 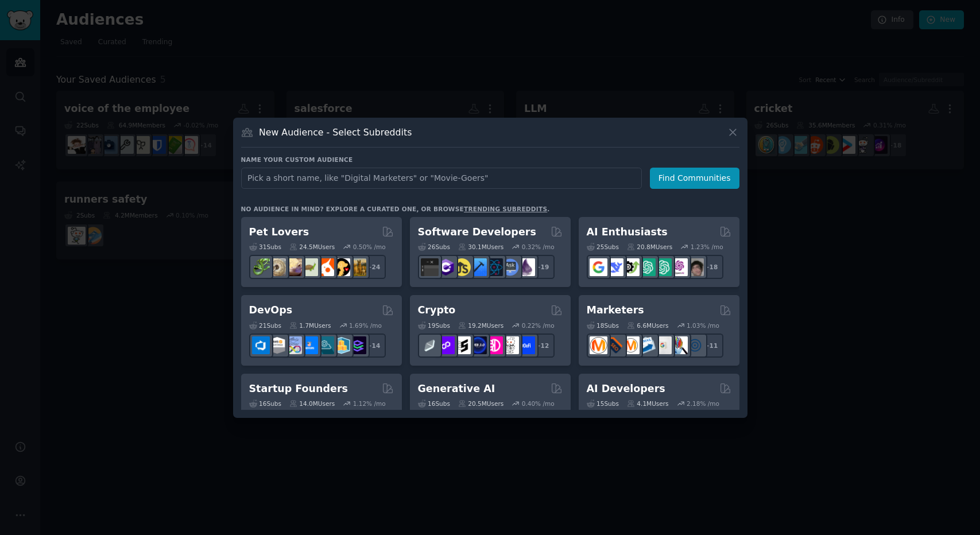 What do you see at coordinates (598, 266) in the screenshot?
I see `img: GoogleGeminiAI` at bounding box center [598, 266].